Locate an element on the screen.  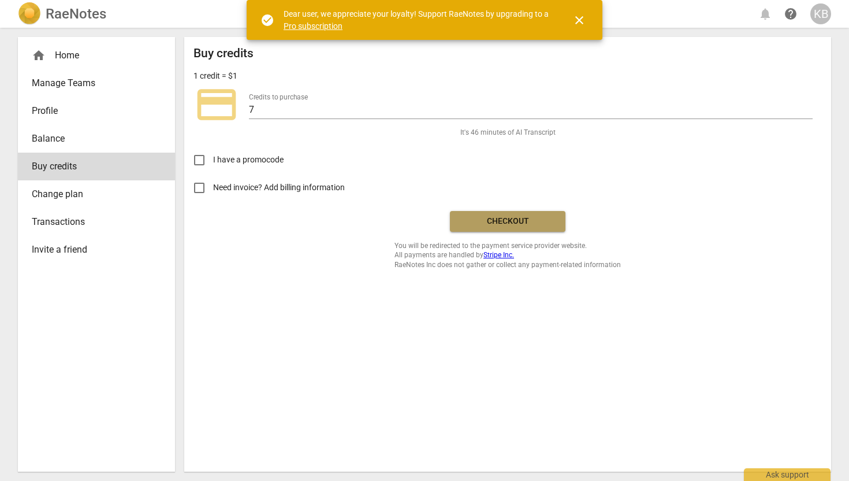
a: Pro subscription is located at coordinates (313, 26).